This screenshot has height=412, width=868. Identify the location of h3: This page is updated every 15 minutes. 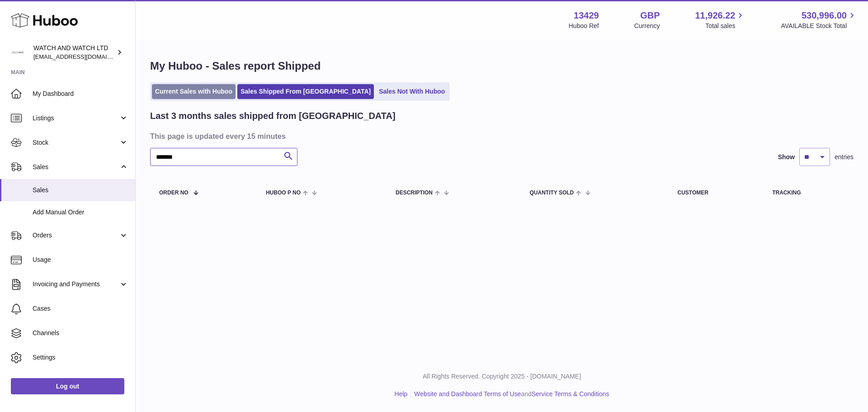
(501, 136).